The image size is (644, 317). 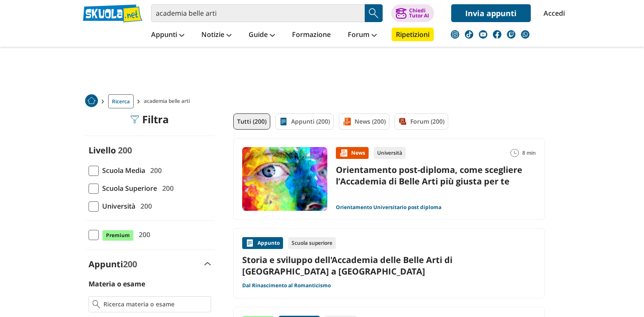 I want to click on img: Filtra filtri mobile, so click(x=134, y=119).